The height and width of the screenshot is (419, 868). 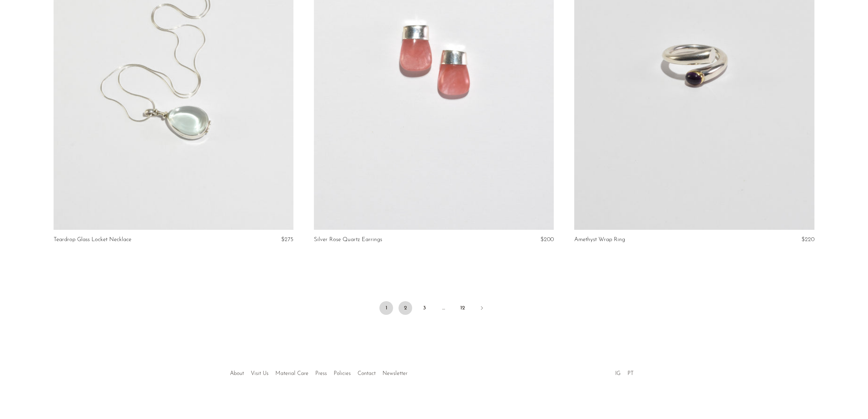 What do you see at coordinates (237, 374) in the screenshot?
I see `a: About` at bounding box center [237, 374].